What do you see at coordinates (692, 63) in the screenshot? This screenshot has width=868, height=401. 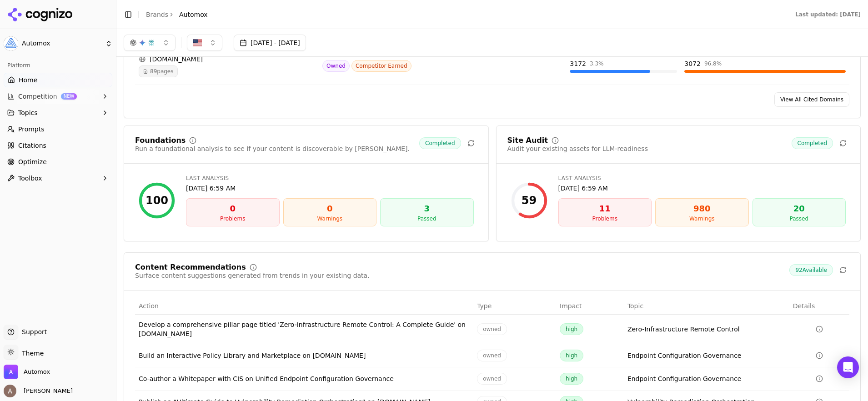 I see `div: 3072` at bounding box center [692, 63].